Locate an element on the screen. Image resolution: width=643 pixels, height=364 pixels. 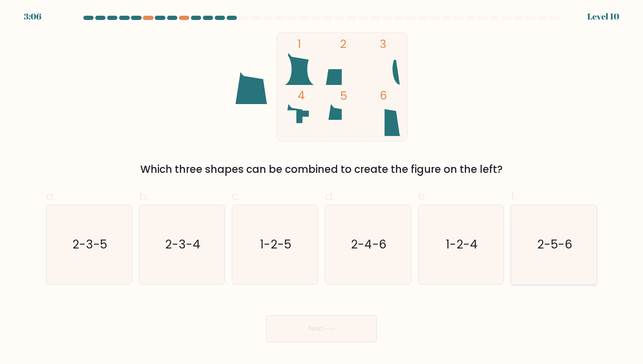
text: 1-2-5 is located at coordinates (276, 245).